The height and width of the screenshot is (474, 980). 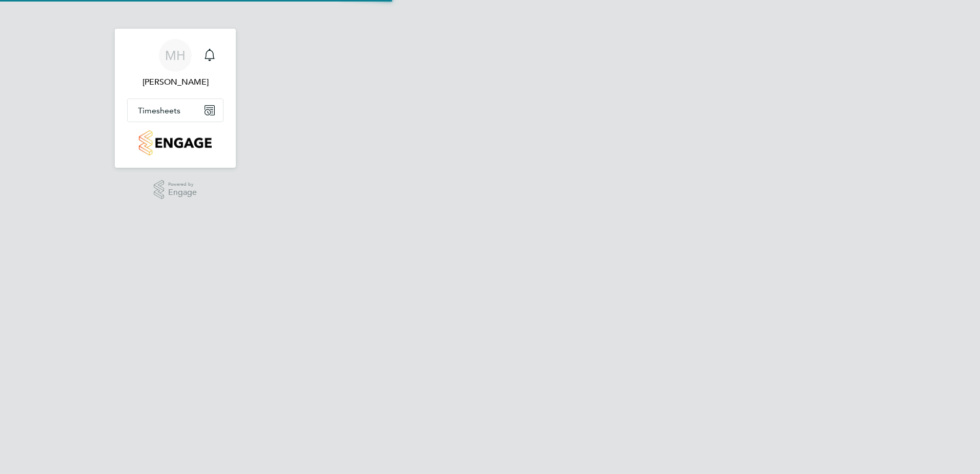 I want to click on span: Engage, so click(x=183, y=192).